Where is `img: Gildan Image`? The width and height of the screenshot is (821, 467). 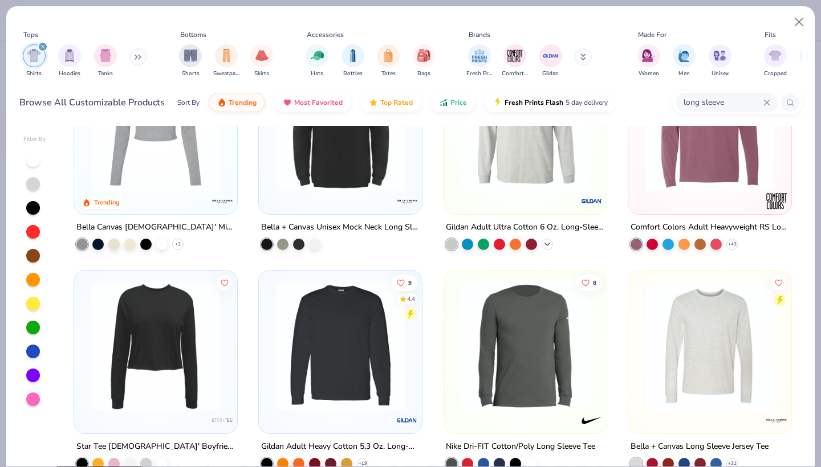
img: Gildan Image is located at coordinates (551, 56).